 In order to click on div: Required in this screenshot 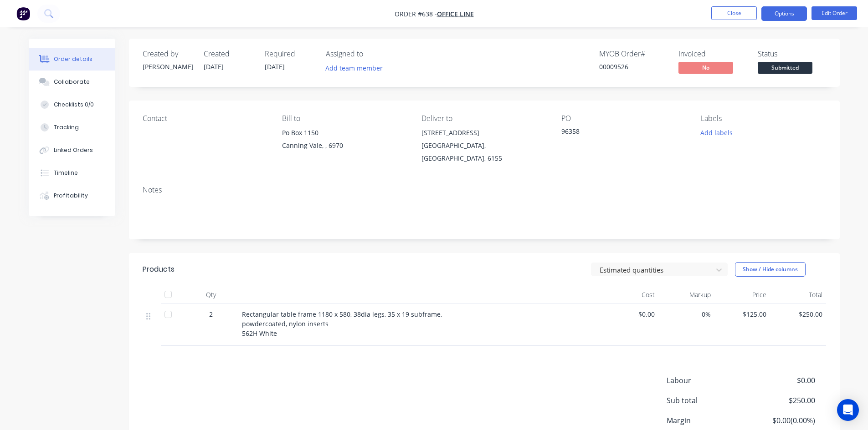, I will do `click(290, 54)`.